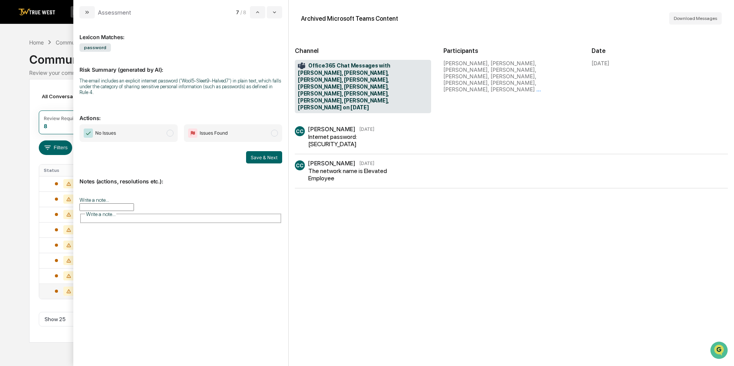 Image resolution: width=734 pixels, height=366 pixels. Describe the element at coordinates (95, 48) in the screenshot. I see `span: password` at that location.